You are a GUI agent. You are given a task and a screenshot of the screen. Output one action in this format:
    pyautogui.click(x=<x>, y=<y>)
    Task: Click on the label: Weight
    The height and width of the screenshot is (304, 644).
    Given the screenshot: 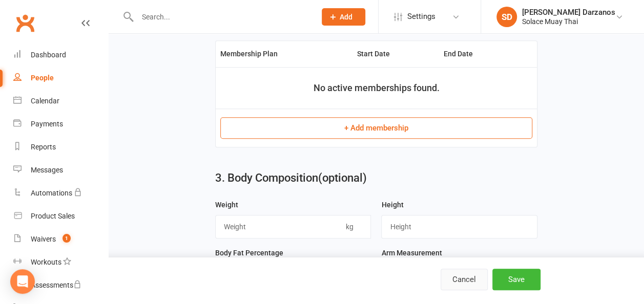 What is the action you would take?
    pyautogui.click(x=226, y=205)
    